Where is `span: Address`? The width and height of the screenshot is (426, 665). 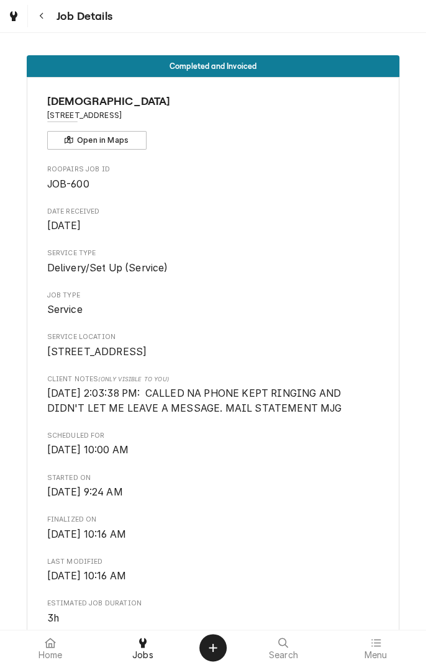
span: Address is located at coordinates (213, 115).